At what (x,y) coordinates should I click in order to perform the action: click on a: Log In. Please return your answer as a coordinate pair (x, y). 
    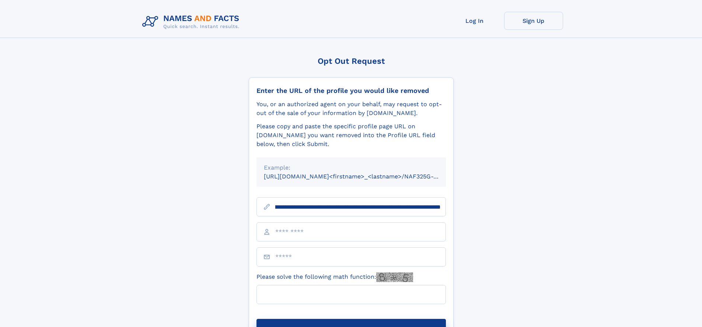
    Looking at the image, I should click on (475, 21).